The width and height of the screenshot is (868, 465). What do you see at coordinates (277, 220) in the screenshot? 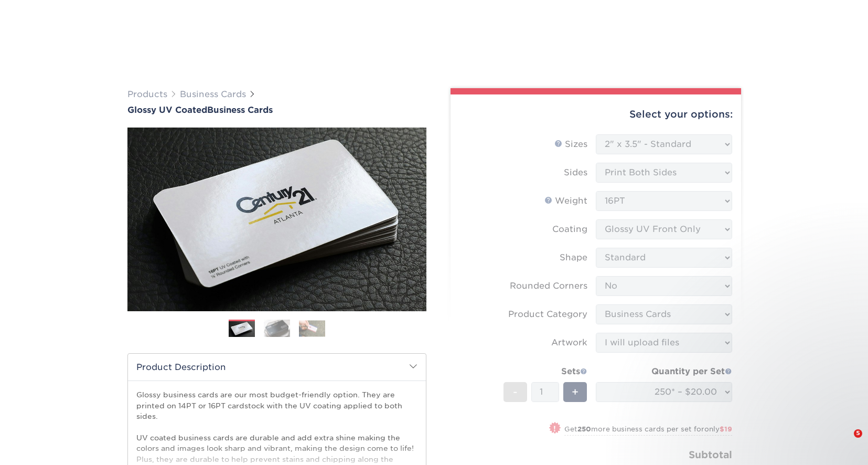
I see `img: Glossy UV Coated 01` at bounding box center [277, 220].